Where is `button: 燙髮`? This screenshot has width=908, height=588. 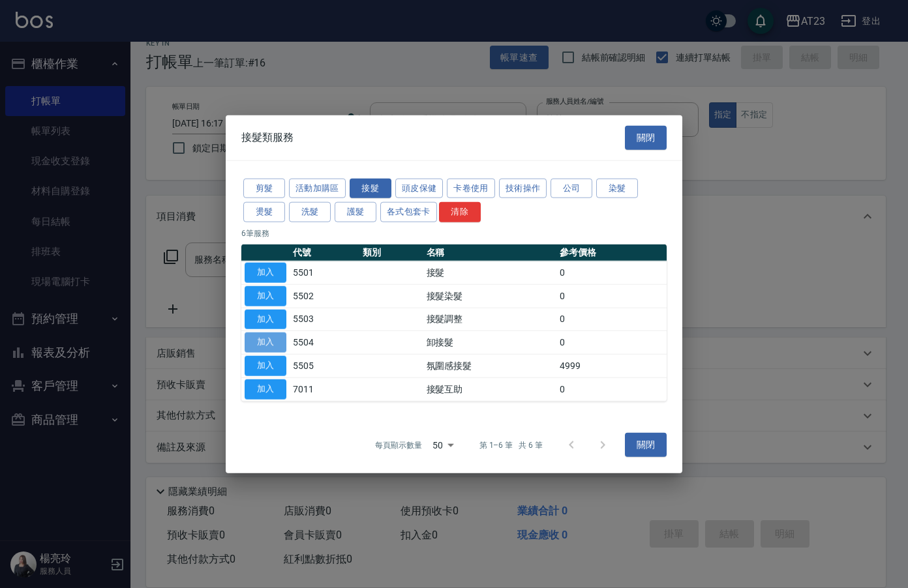 button: 燙髮 is located at coordinates (264, 211).